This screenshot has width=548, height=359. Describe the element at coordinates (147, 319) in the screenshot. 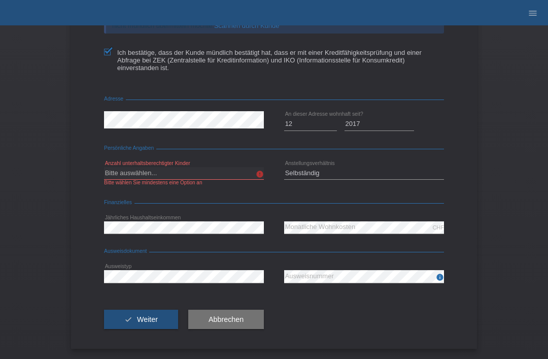

I see `span: Weiter` at that location.